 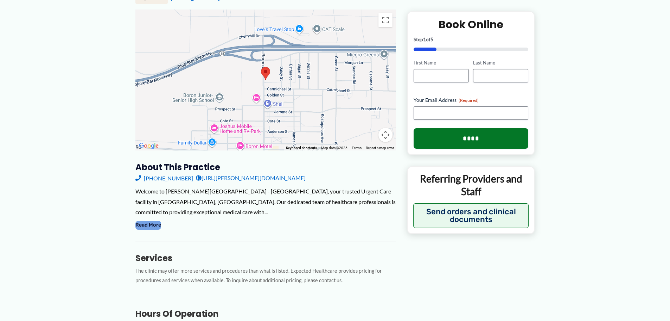 I want to click on span: (Required), so click(x=469, y=100).